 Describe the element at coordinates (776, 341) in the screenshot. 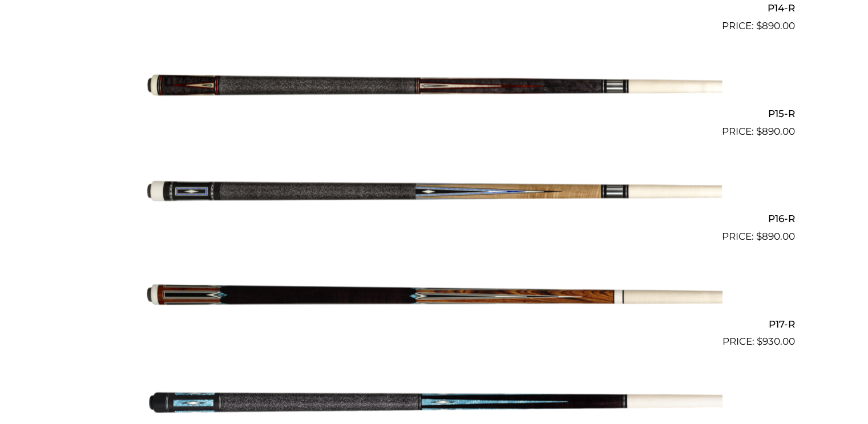

I see `bdi: 930.00` at that location.